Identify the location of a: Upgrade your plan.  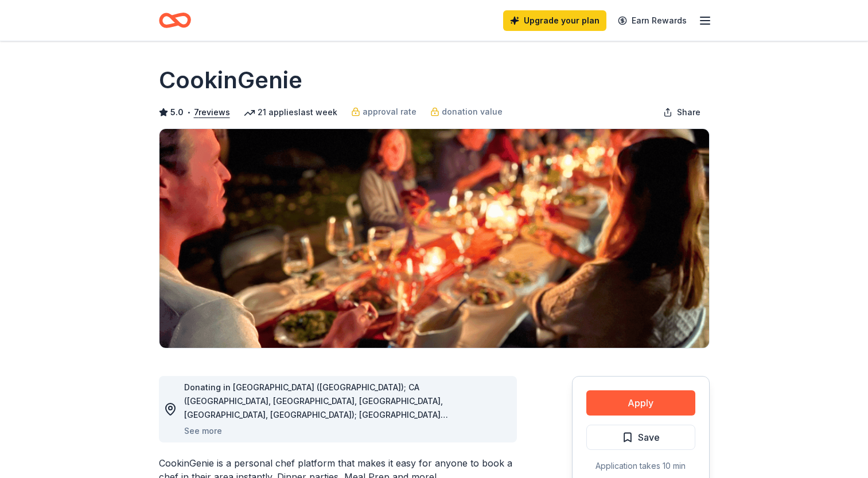
(555, 21).